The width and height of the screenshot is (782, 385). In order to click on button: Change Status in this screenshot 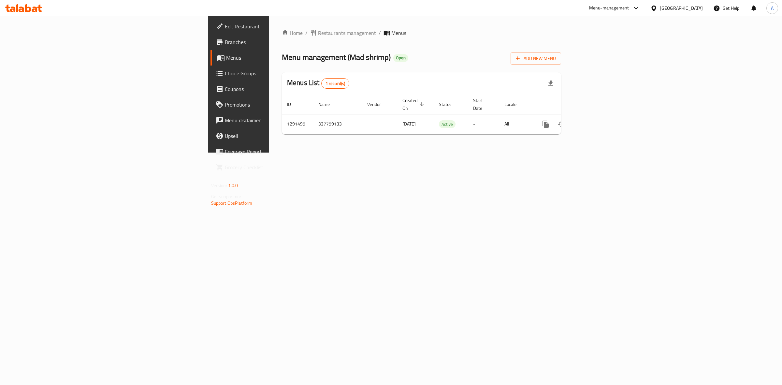, I will do `click(561, 124)`.